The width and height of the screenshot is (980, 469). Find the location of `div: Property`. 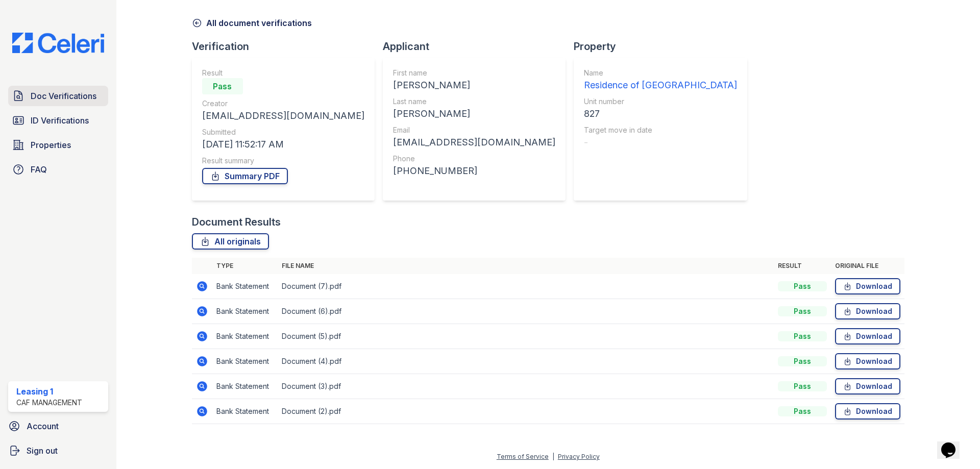

div: Property is located at coordinates (665, 47).